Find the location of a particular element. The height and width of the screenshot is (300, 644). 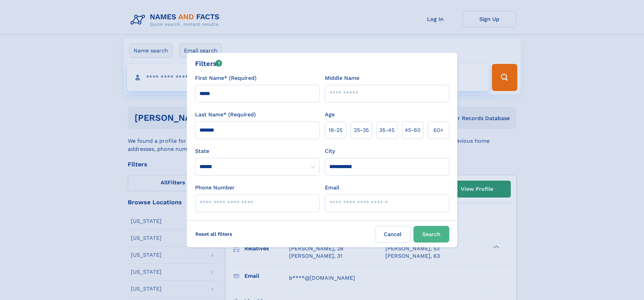

label: State is located at coordinates (257, 151).